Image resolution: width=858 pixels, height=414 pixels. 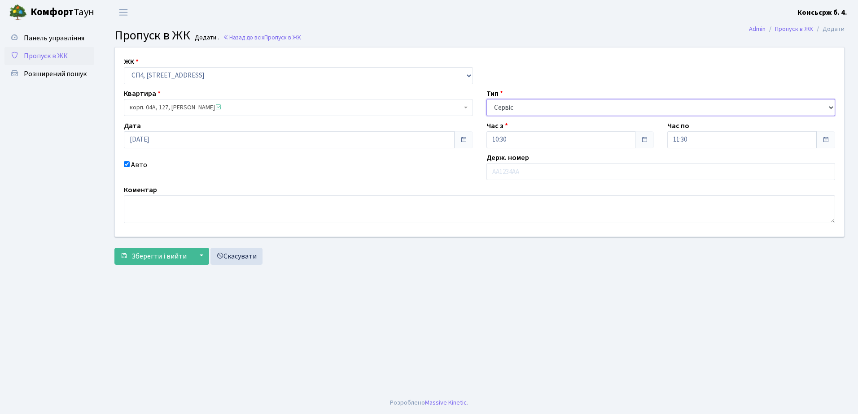 I want to click on div: Розроблено ., so click(x=429, y=403).